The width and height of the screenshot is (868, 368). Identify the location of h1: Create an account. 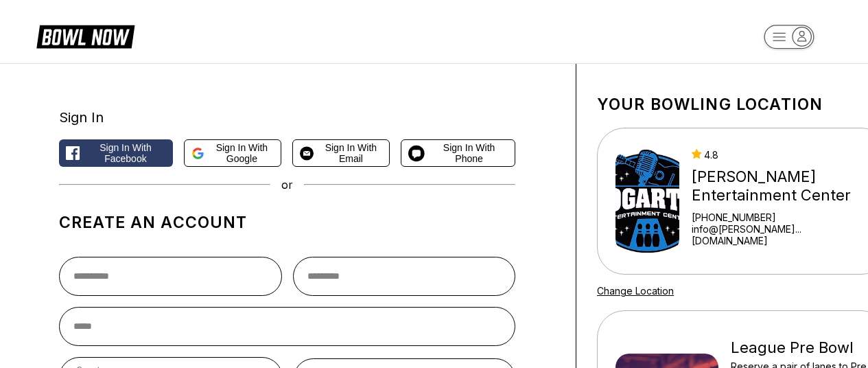
(287, 222).